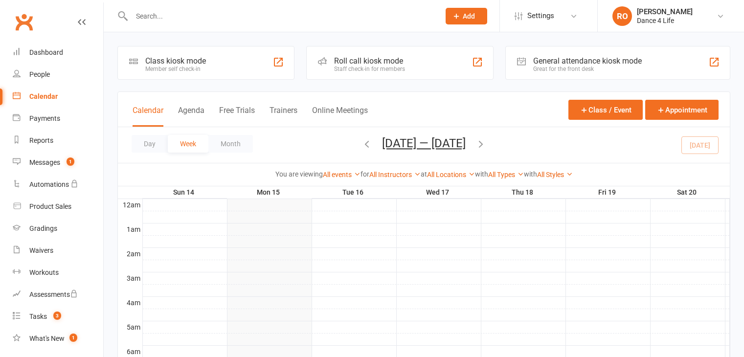  What do you see at coordinates (237, 116) in the screenshot?
I see `button: Free Trials` at bounding box center [237, 116].